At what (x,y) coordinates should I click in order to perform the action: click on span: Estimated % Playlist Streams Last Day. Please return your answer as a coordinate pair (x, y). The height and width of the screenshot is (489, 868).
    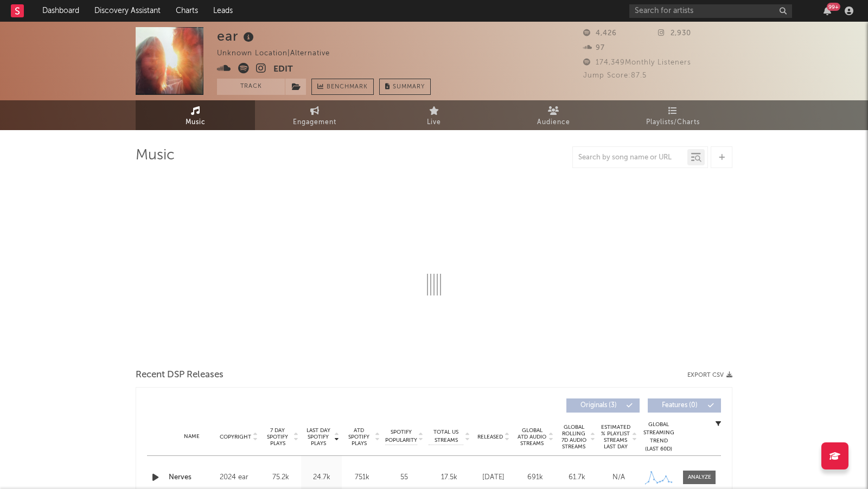
    Looking at the image, I should click on (615, 437).